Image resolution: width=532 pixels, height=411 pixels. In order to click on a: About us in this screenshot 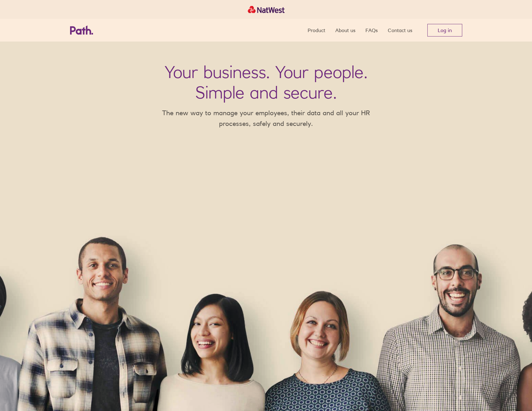, I will do `click(345, 30)`.